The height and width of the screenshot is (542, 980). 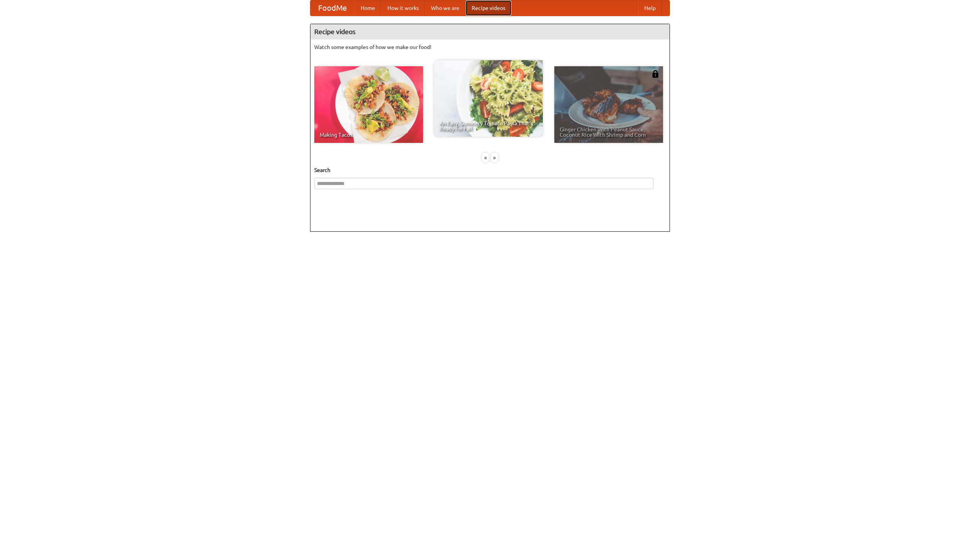 What do you see at coordinates (369, 104) in the screenshot?
I see `a: Making Tacos` at bounding box center [369, 104].